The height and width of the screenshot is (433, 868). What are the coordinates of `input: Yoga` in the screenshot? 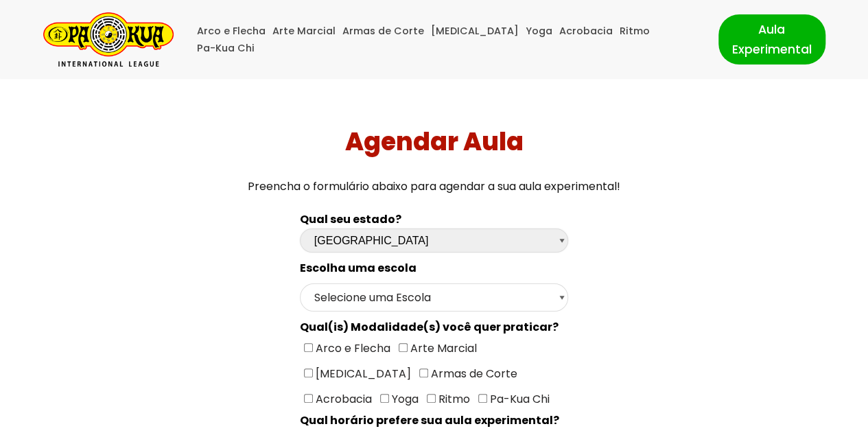 It's located at (384, 398).